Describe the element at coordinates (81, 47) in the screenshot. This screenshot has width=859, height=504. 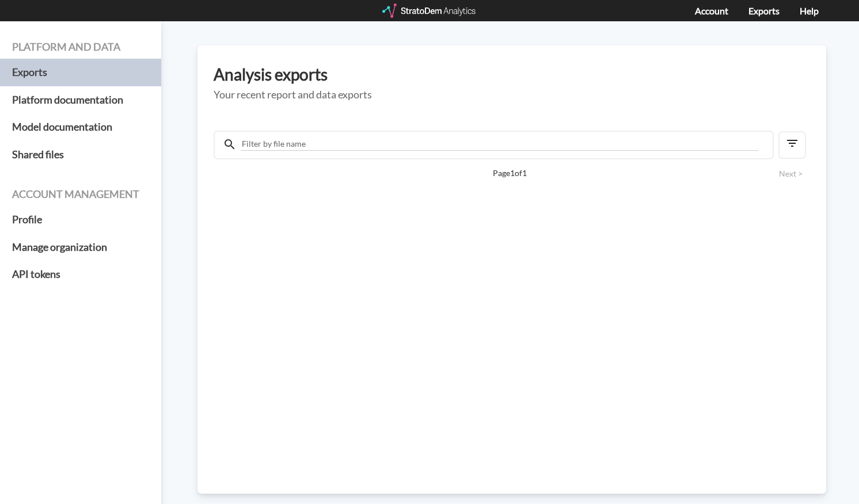
I see `h4: Platform and data` at that location.